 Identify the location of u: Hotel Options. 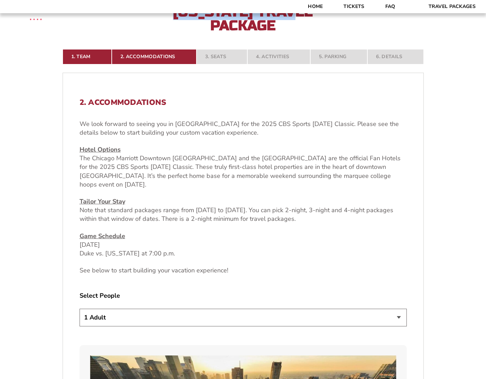
(100, 150).